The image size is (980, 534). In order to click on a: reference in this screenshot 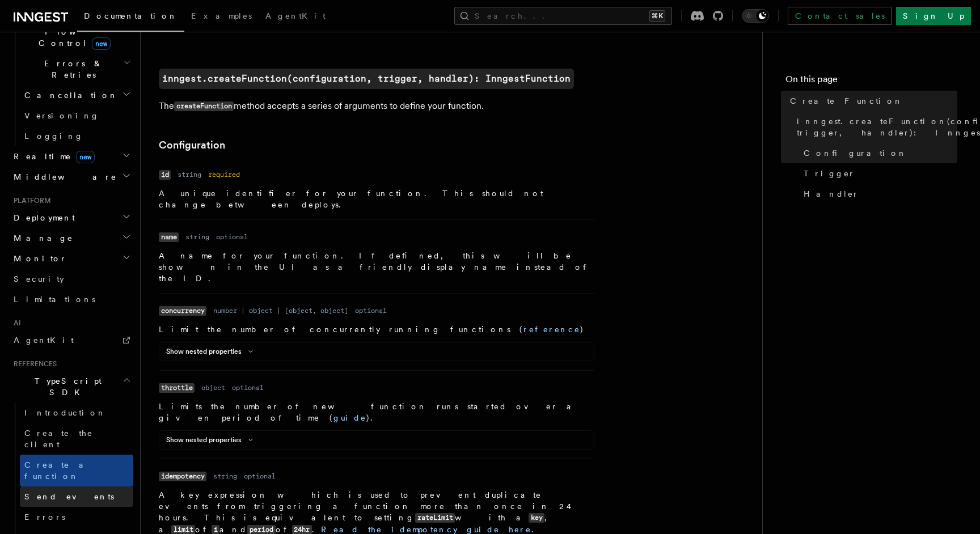, I will do `click(552, 329)`.